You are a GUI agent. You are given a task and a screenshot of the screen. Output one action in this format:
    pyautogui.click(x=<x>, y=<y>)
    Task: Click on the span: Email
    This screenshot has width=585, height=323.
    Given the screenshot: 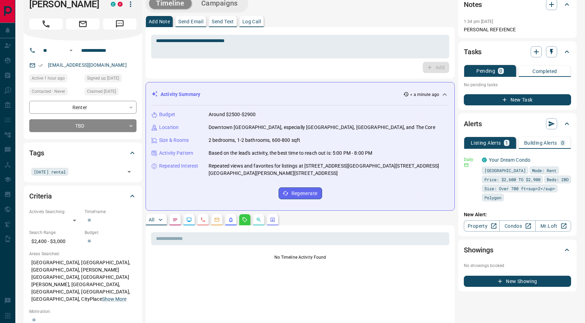 What is the action you would take?
    pyautogui.click(x=83, y=24)
    